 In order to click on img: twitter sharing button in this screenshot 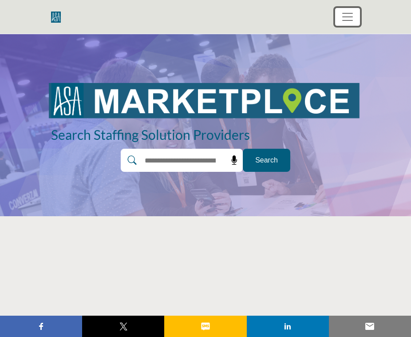, I will do `click(123, 326)`.